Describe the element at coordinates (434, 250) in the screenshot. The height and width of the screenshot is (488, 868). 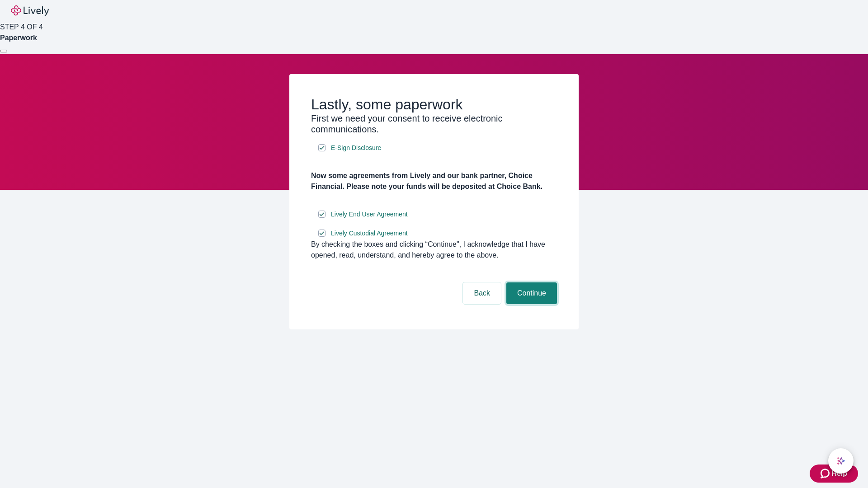
I see `div: By checking the boxes and clicking “Continue", I acknowledge that I have opened, read, understand...` at that location.